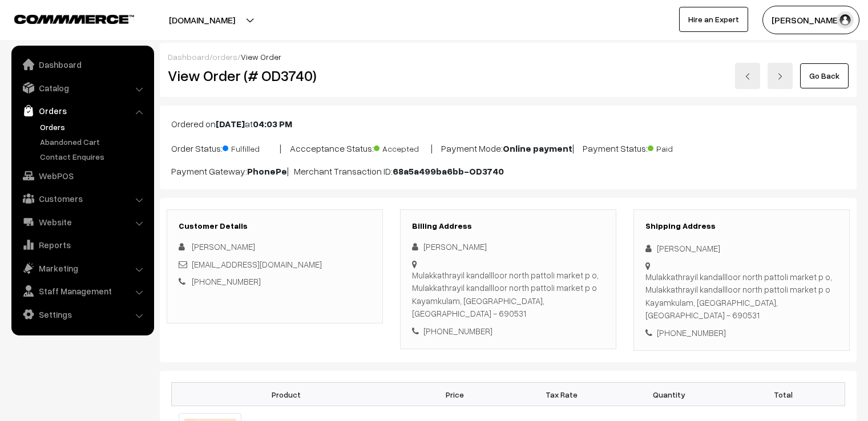 This screenshot has height=421, width=868. What do you see at coordinates (275, 226) in the screenshot?
I see `h3: Customer Details` at bounding box center [275, 226].